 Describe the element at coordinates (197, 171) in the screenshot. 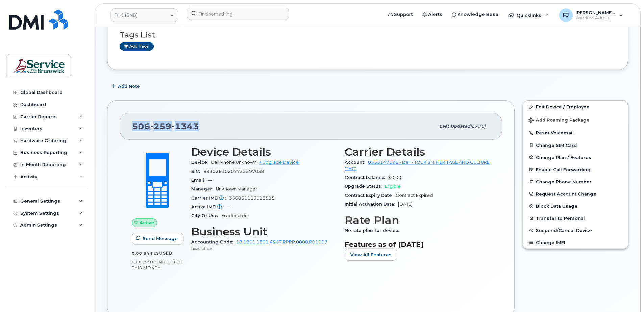

I see `span: SIM` at that location.